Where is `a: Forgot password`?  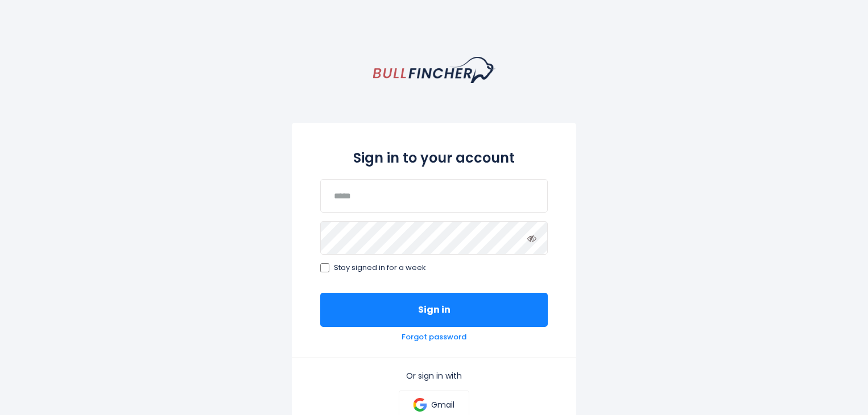 a: Forgot password is located at coordinates (434, 337).